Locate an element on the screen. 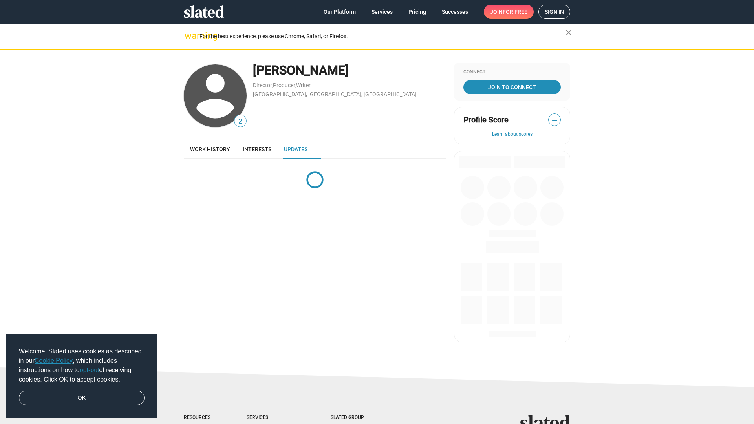 The image size is (754, 424). mat-icon: close is located at coordinates (569, 33).